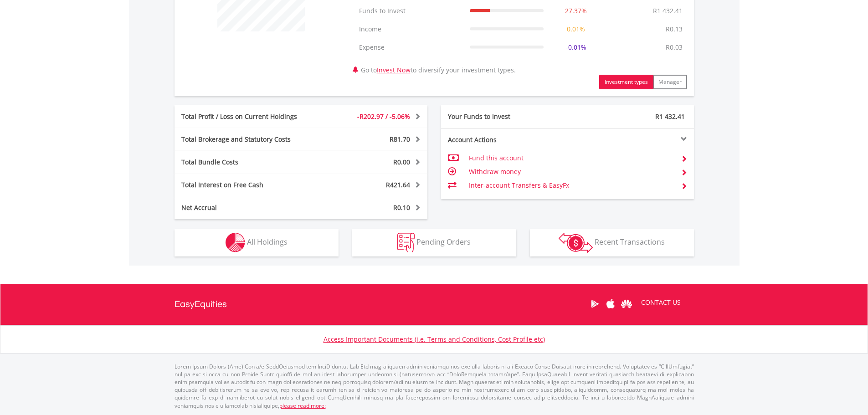 The width and height of the screenshot is (868, 415). What do you see at coordinates (668, 11) in the screenshot?
I see `td: R1 432.41` at bounding box center [668, 11].